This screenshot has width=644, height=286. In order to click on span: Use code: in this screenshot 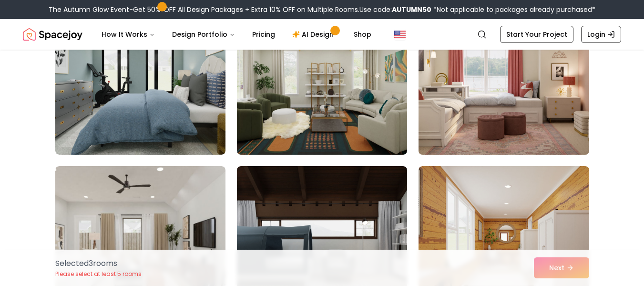, I will do `click(395, 10)`.